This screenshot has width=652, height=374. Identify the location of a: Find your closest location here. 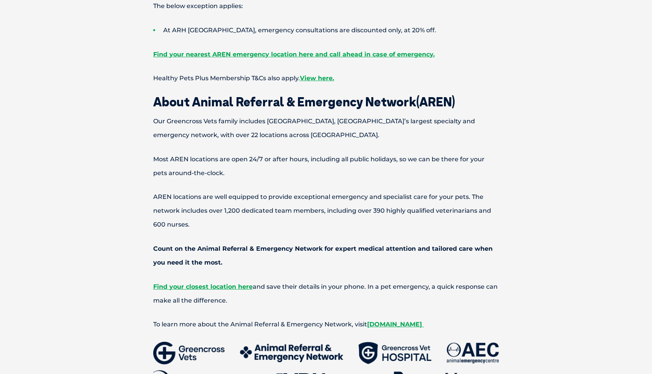
(203, 287).